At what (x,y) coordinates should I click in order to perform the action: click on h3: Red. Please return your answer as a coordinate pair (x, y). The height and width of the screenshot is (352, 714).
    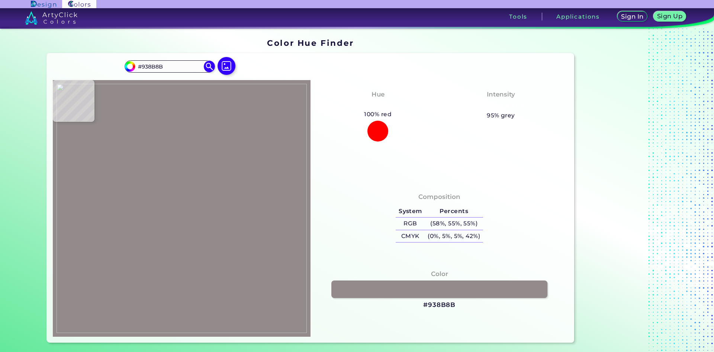
    Looking at the image, I should click on (378, 105).